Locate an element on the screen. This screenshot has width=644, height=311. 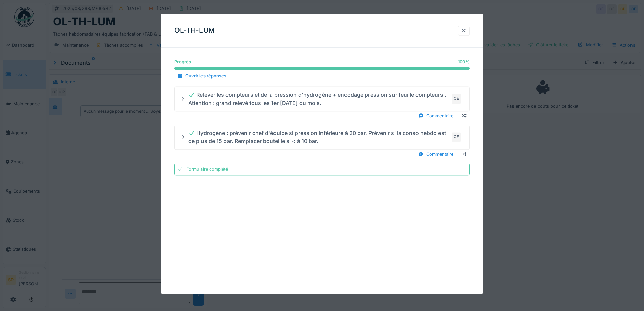
progress: 100 % is located at coordinates (322, 69).